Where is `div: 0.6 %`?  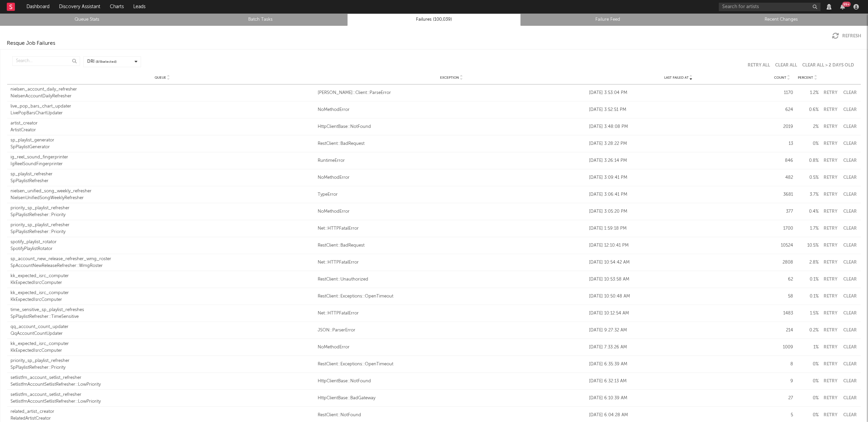
div: 0.6 % is located at coordinates (807, 110).